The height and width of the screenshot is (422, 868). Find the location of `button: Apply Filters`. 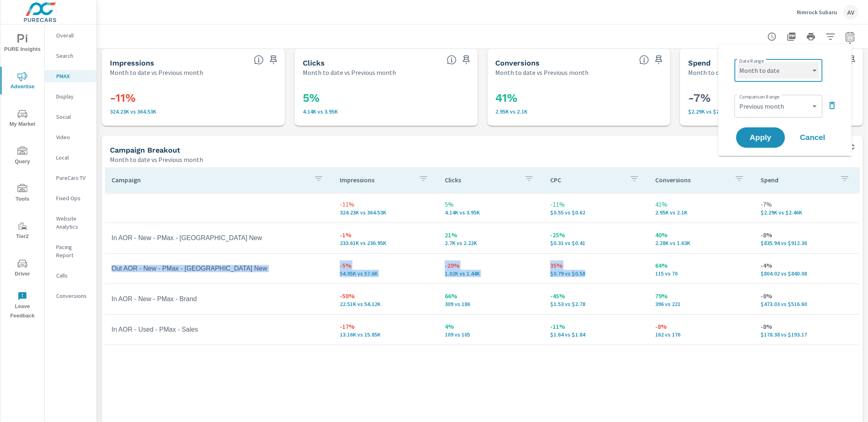

button: Apply Filters is located at coordinates (830, 36).